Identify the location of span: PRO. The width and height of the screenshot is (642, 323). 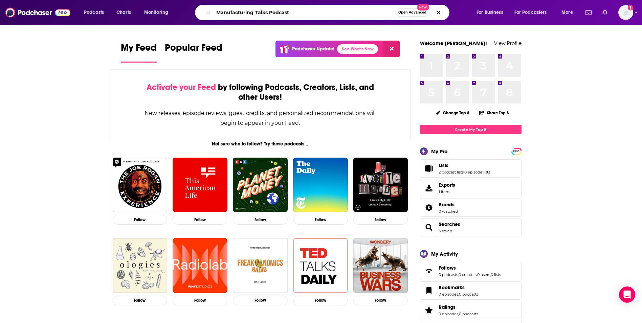
(517, 151).